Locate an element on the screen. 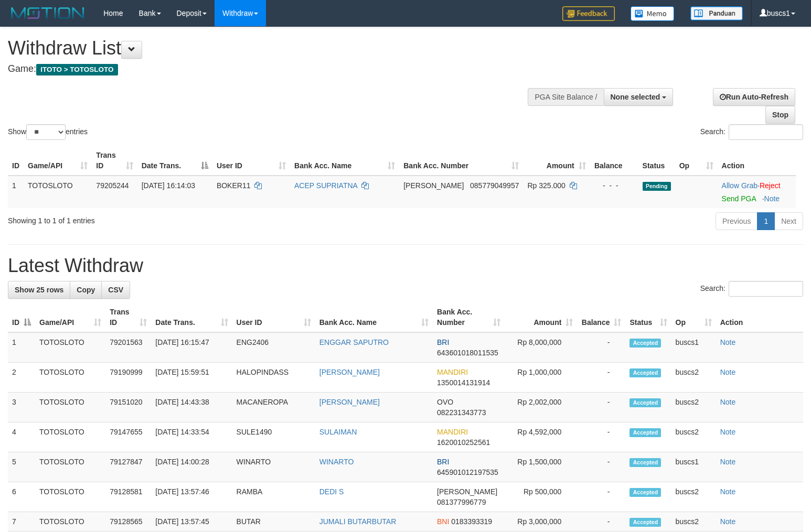 This screenshot has height=532, width=811. span: Copy 081377996779 to clipboard is located at coordinates (461, 503).